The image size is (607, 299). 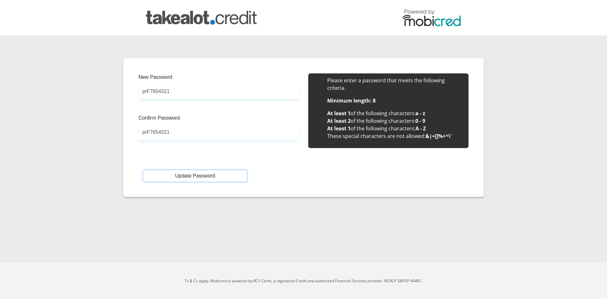 I want to click on label: Confirm Password, so click(x=218, y=119).